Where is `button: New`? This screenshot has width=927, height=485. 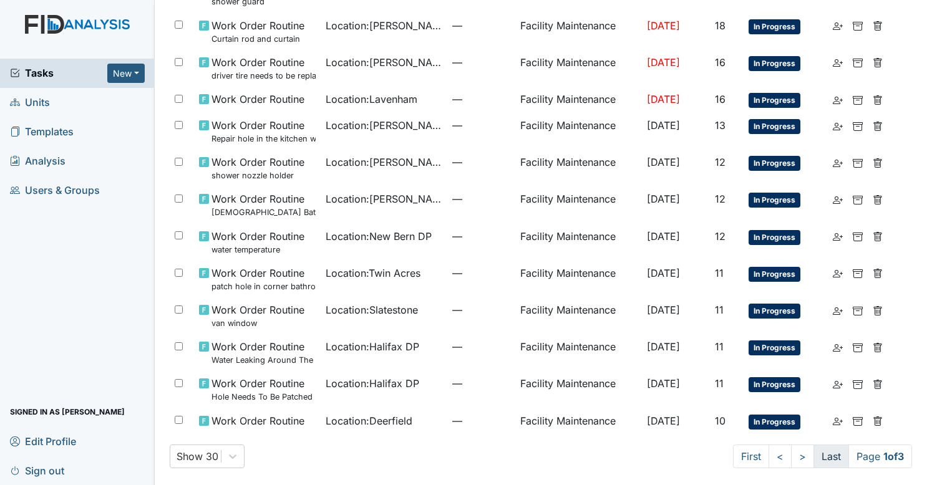 button: New is located at coordinates (126, 73).